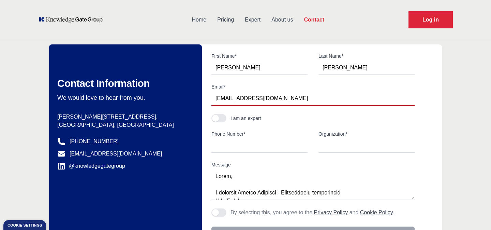 The width and height of the screenshot is (491, 230). I want to click on a: Privacy Policy, so click(331, 212).